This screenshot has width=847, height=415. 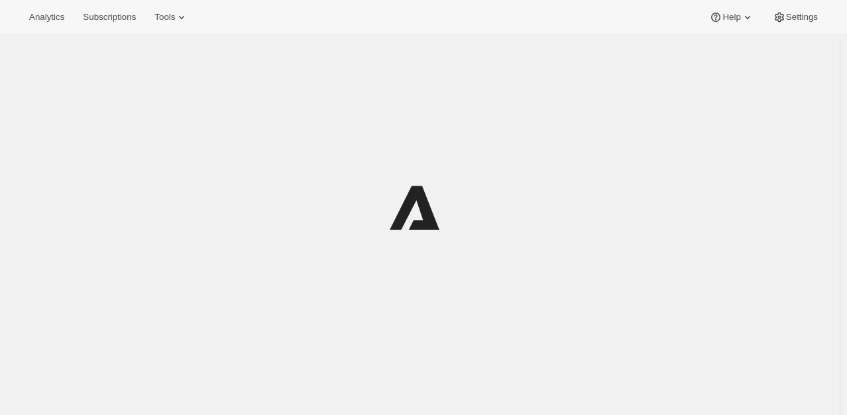 What do you see at coordinates (46, 17) in the screenshot?
I see `button: Analytics` at bounding box center [46, 17].